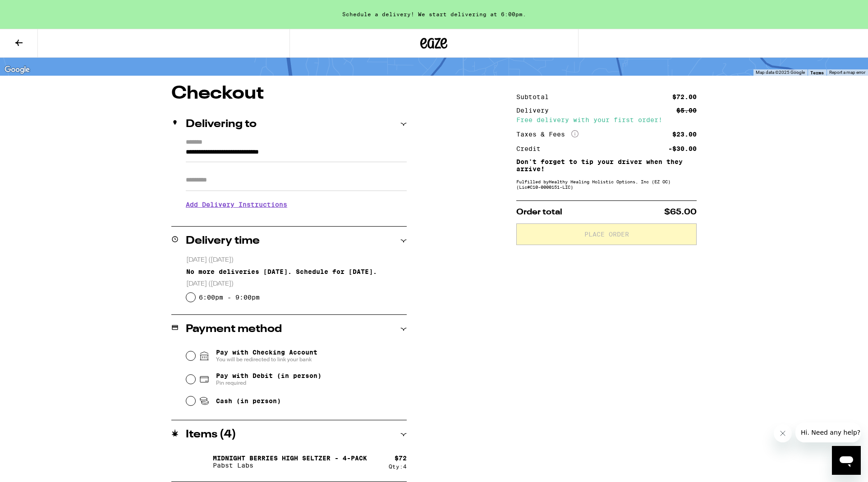 The image size is (868, 482). Describe the element at coordinates (267, 356) in the screenshot. I see `span: Pay with Checking Account` at that location.